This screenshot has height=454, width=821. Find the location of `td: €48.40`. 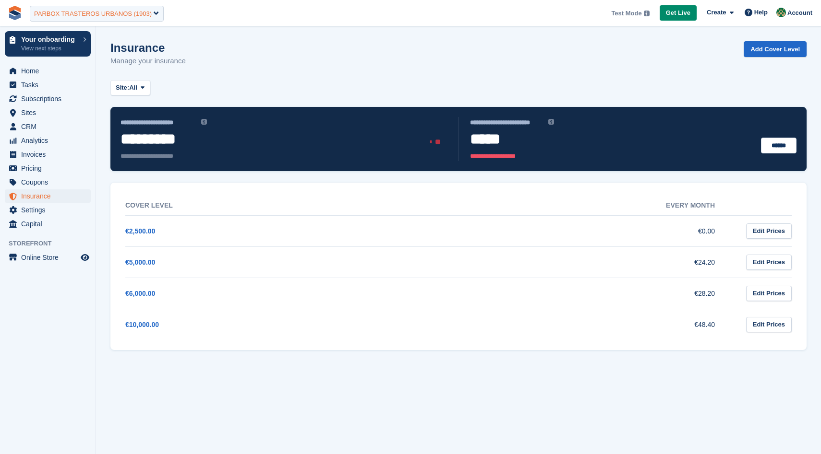

td: €48.40 is located at coordinates (582, 324).